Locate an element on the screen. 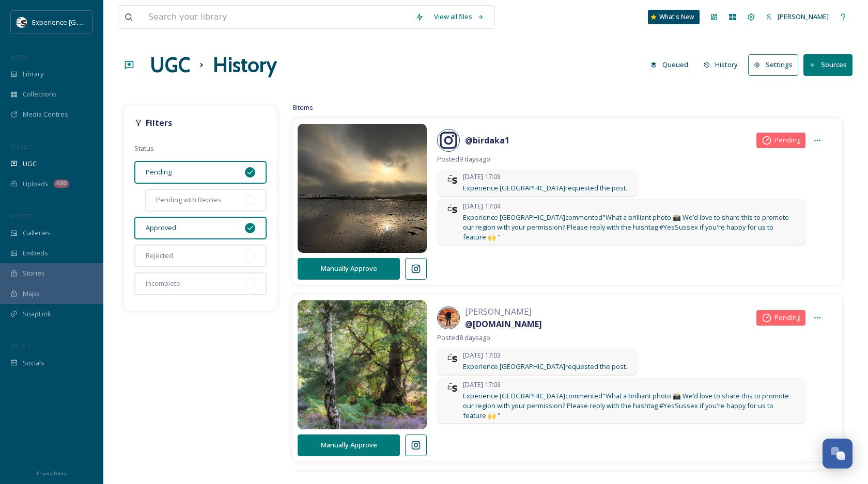  a: What's New is located at coordinates (674, 17).